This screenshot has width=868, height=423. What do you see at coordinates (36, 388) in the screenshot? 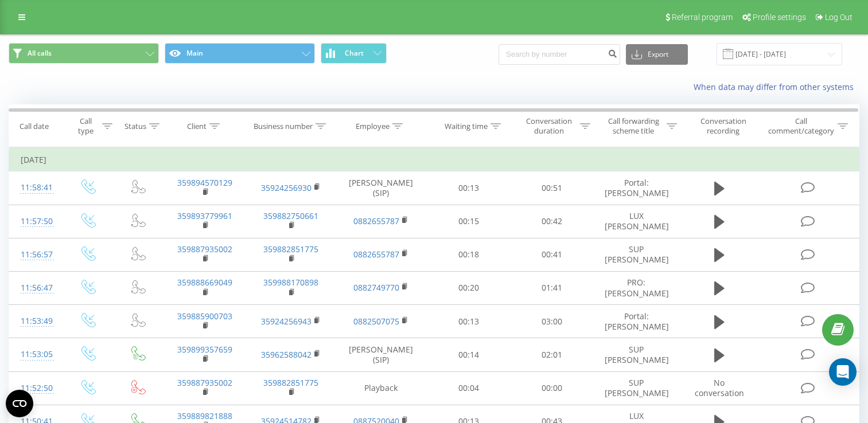
I see `div: 11:52:50` at bounding box center [36, 388].